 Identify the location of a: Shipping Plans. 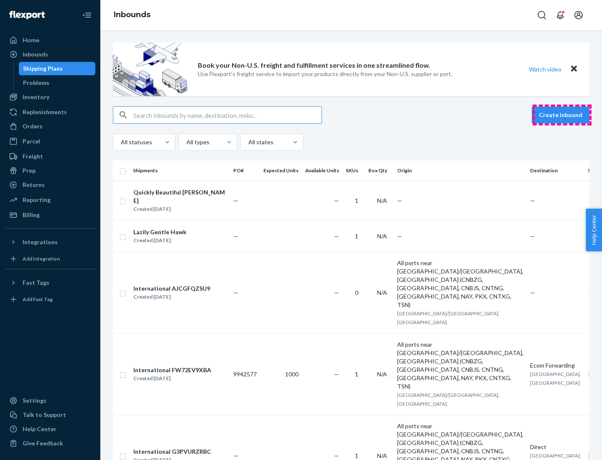
(57, 69).